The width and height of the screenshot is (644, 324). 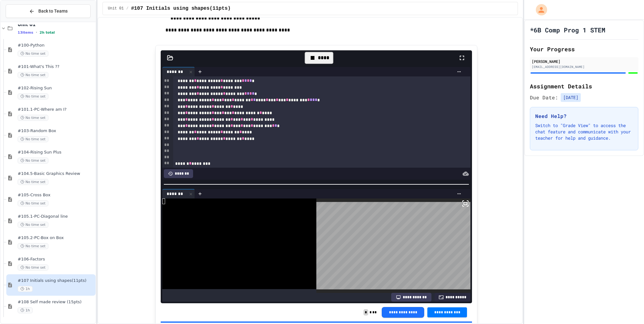 What do you see at coordinates (584, 132) in the screenshot?
I see `p: Switch to "Grade View" to access the chat feature and communicate with your teacher for help and ...` at bounding box center [584, 132].